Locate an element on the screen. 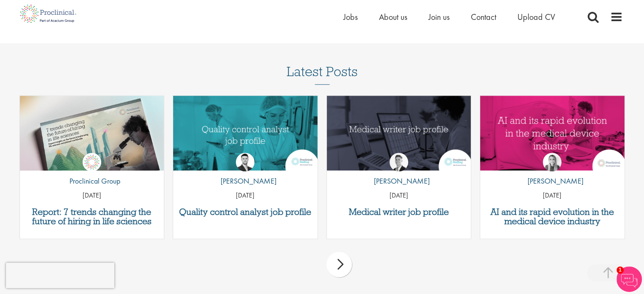 The height and width of the screenshot is (294, 644). h3: AI and its rapid evolution in the medical device industry is located at coordinates (552, 217).